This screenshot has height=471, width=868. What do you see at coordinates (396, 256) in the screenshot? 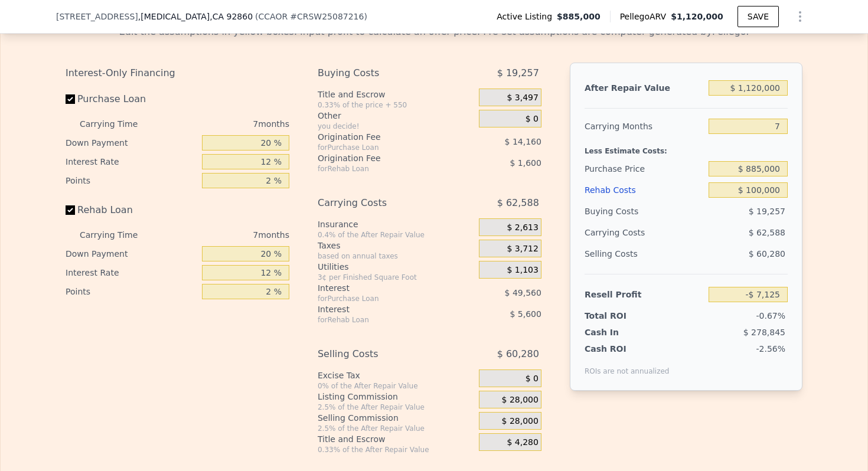
I see `div: based on annual taxes` at bounding box center [396, 256].